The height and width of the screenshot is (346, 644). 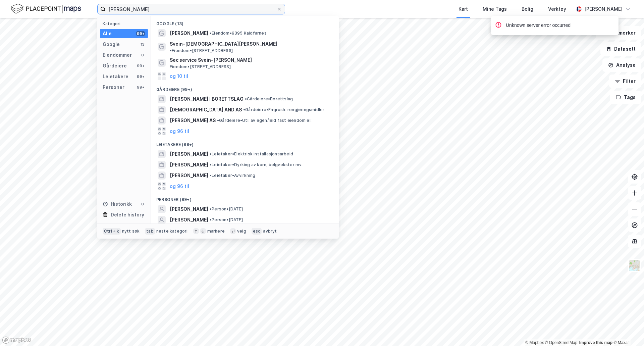 What do you see at coordinates (179, 76) in the screenshot?
I see `button: og 10 til` at bounding box center [179, 76].